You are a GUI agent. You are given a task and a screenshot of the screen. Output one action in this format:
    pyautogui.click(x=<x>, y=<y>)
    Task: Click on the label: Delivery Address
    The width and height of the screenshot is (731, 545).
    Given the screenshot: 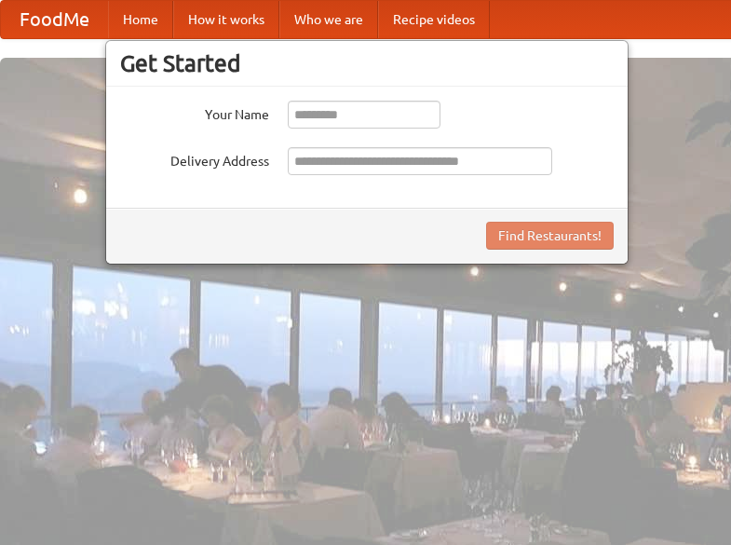 What is the action you would take?
    pyautogui.click(x=195, y=158)
    